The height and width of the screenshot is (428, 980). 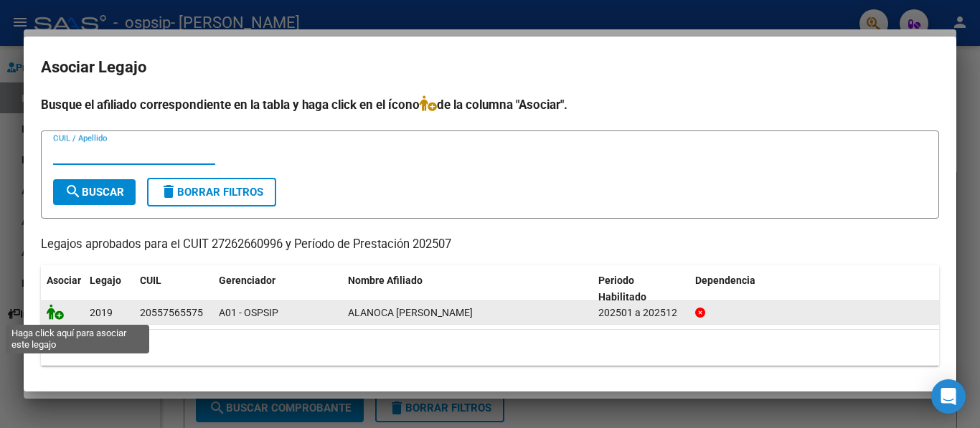 I want to click on div: Open Intercom Messenger, so click(x=948, y=397).